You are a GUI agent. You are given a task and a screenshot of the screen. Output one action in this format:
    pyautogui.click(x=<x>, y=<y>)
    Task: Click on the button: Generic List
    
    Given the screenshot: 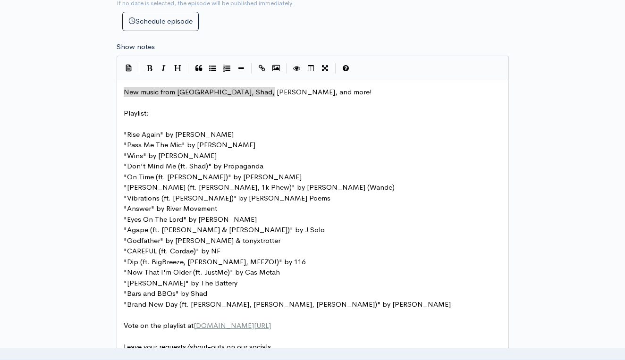 What is the action you would take?
    pyautogui.click(x=213, y=68)
    